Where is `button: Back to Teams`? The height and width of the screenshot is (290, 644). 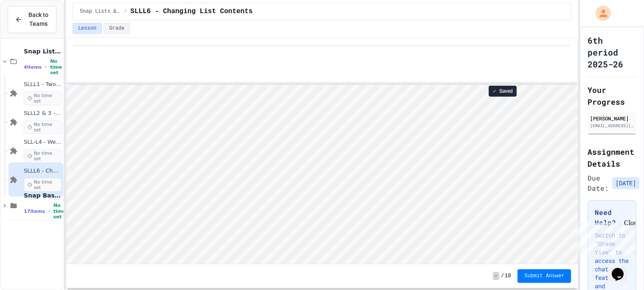 button: Back to Teams is located at coordinates (32, 20).